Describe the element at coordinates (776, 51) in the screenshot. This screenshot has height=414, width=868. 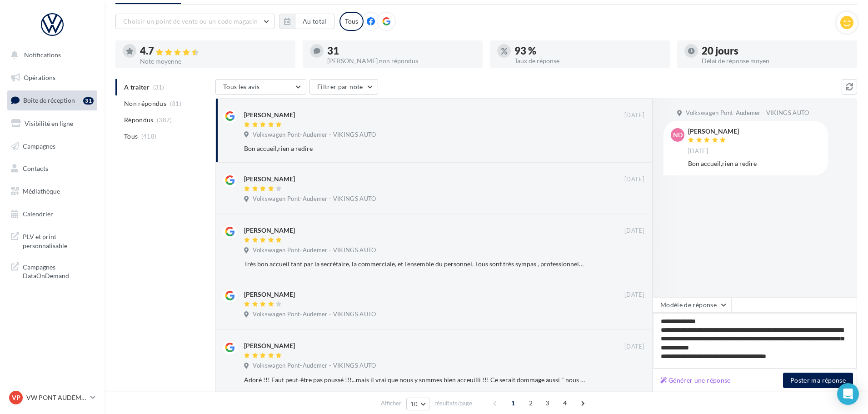
I see `div: 20 jours` at that location.